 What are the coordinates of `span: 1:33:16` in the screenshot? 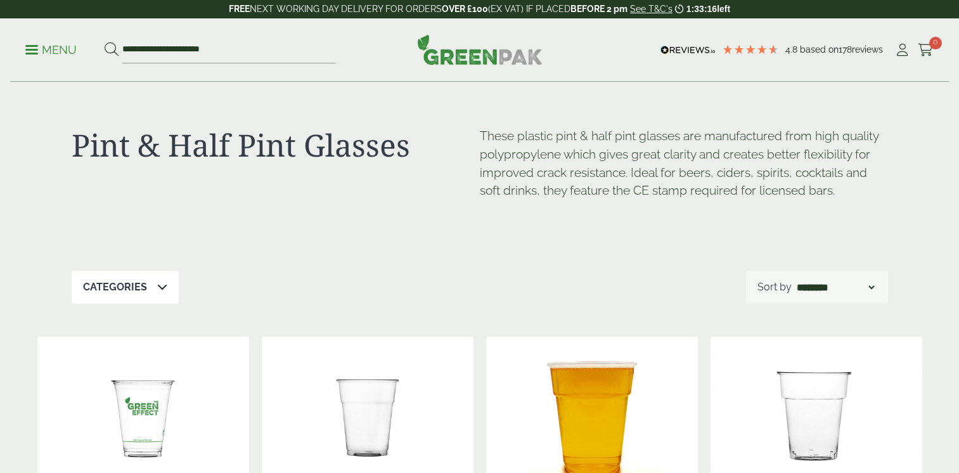 It's located at (702, 9).